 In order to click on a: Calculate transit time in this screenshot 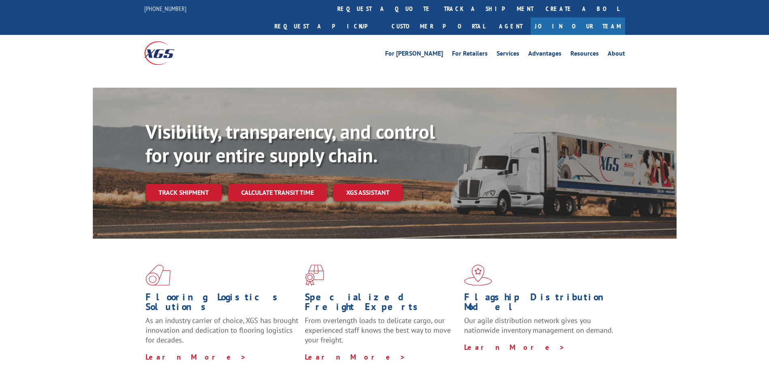, I will do `click(277, 192)`.